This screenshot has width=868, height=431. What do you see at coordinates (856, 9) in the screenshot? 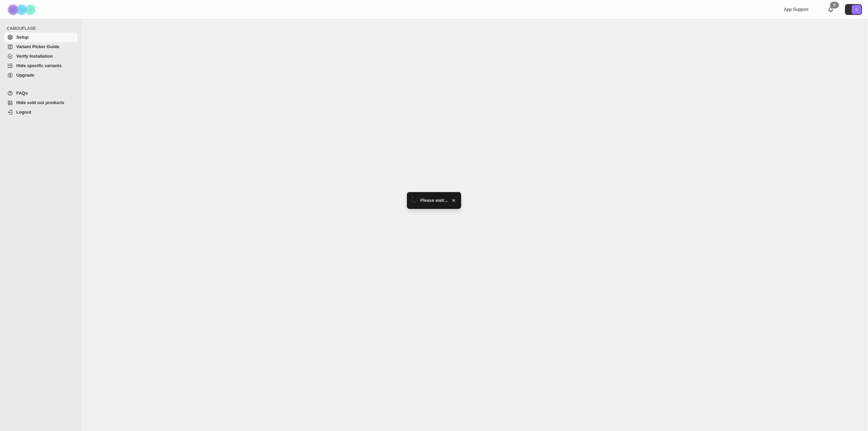
I see `span: Avatar with initials S` at bounding box center [856, 9].